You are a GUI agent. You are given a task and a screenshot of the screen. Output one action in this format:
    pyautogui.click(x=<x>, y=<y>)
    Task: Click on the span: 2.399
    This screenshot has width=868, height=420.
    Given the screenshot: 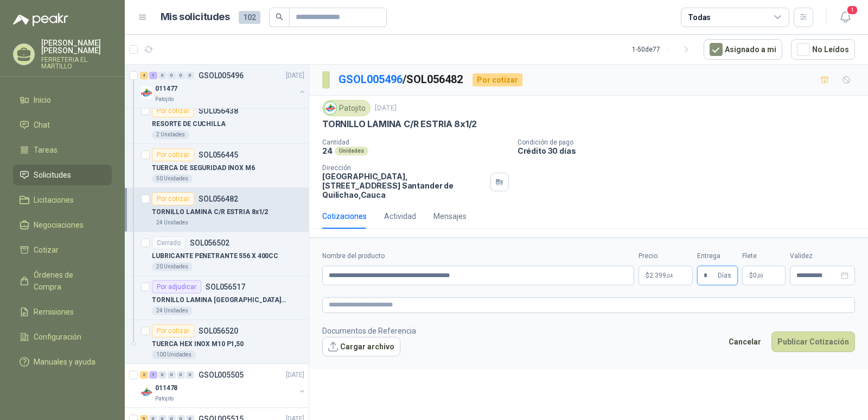 What is the action you would take?
    pyautogui.click(x=661, y=275)
    